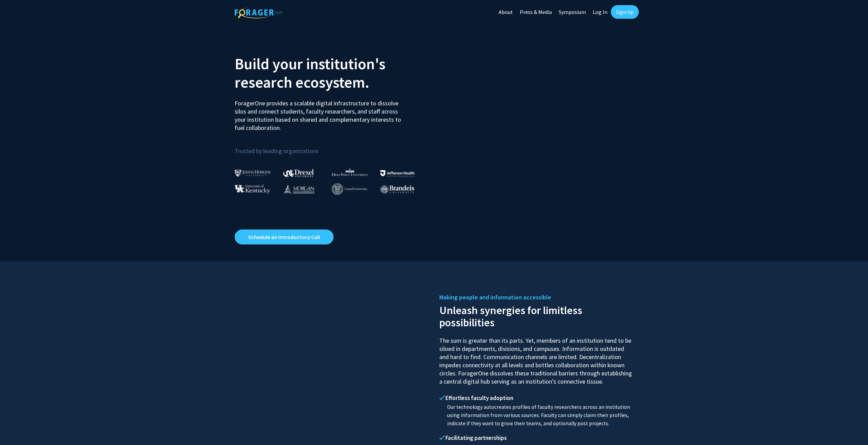 The image size is (868, 445). Describe the element at coordinates (350, 172) in the screenshot. I see `img: High Point University` at that location.